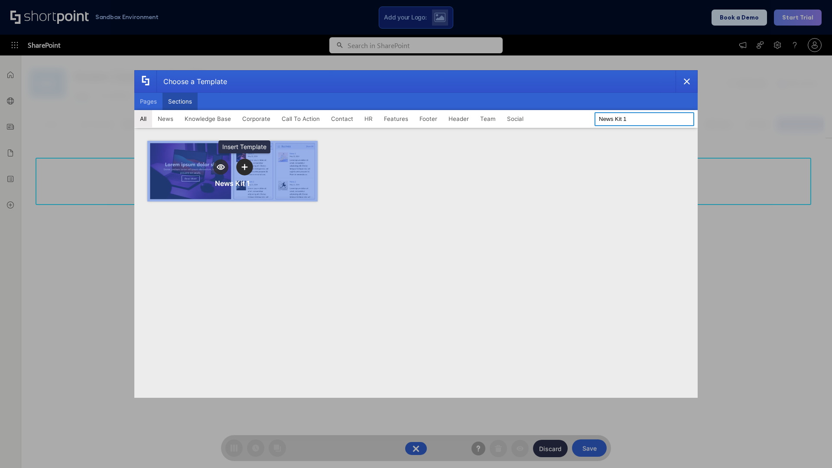  Describe the element at coordinates (342, 119) in the screenshot. I see `button: Contact` at that location.